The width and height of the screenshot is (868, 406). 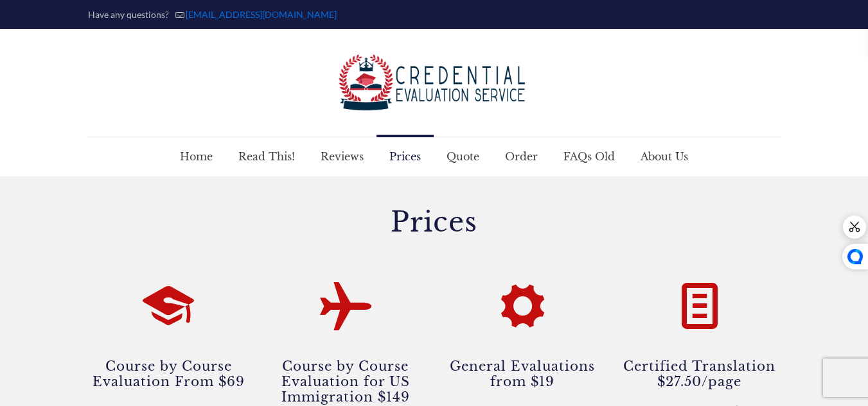 What do you see at coordinates (261, 14) in the screenshot?
I see `a: mail` at bounding box center [261, 14].